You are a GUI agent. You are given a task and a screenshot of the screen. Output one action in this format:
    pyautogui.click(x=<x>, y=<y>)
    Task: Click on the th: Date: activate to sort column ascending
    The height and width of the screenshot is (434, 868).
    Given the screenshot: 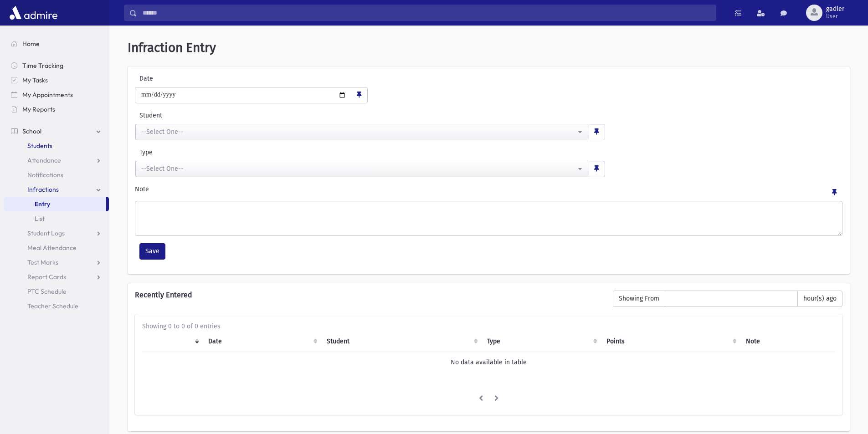 What is the action you would take?
    pyautogui.click(x=262, y=342)
    